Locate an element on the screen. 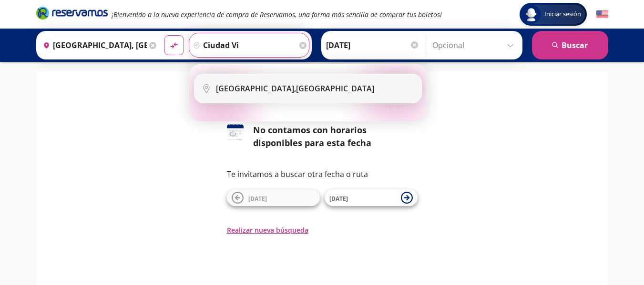 The width and height of the screenshot is (644, 285). span: Iniciar sesión is located at coordinates (562, 14).